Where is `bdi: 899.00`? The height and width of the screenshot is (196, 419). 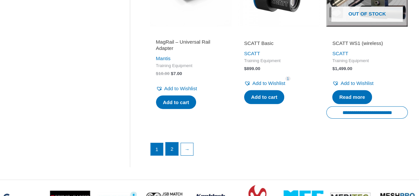
bdi: 899.00 is located at coordinates (252, 69).